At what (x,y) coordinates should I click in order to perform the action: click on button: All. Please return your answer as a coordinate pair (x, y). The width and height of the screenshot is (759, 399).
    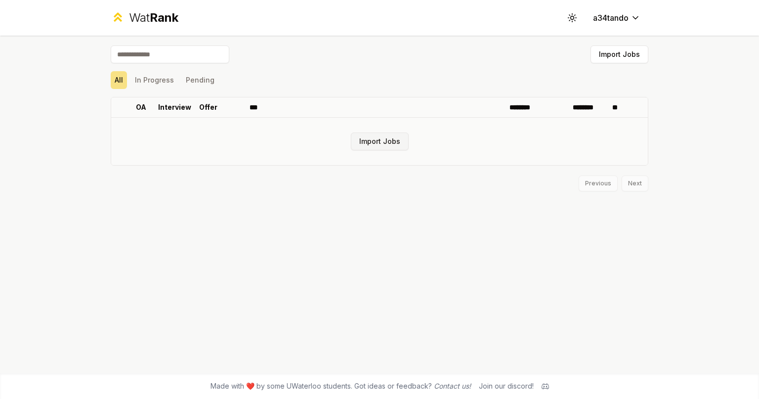
    Looking at the image, I should click on (119, 80).